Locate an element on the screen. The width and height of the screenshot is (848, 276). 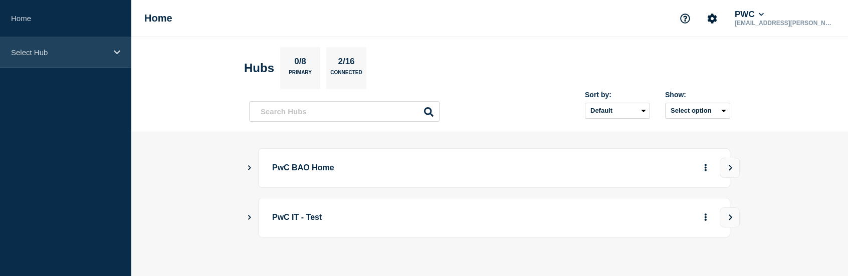
h1: Home is located at coordinates (158, 18).